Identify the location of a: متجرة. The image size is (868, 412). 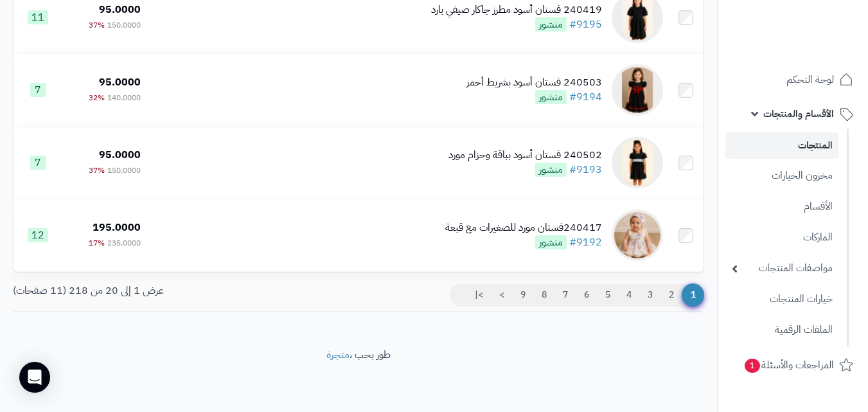
(338, 354).